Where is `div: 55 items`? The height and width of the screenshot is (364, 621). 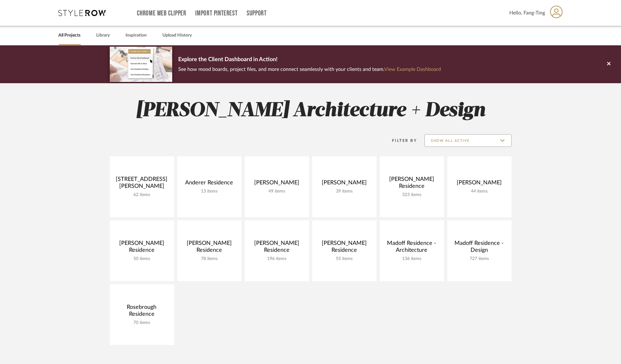
div: 55 items is located at coordinates (344, 259).